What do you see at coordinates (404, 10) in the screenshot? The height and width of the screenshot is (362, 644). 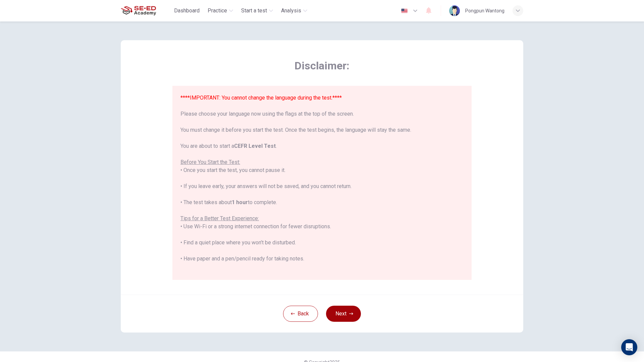 I see `img: en` at bounding box center [404, 10].